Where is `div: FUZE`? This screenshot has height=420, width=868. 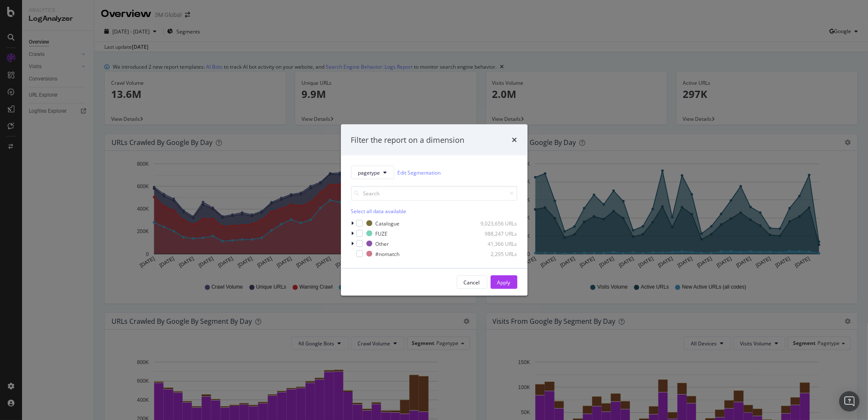 div: FUZE is located at coordinates (381, 233).